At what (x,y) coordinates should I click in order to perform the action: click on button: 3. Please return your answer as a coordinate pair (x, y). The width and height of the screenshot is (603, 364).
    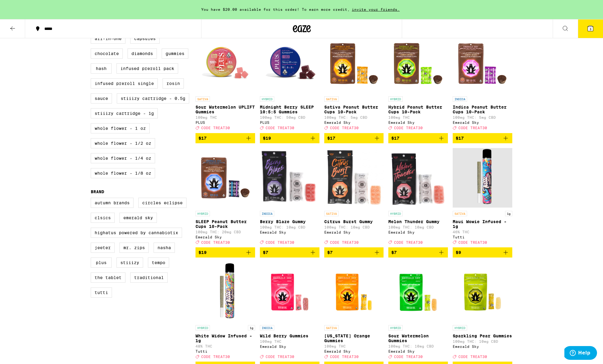
    Looking at the image, I should click on (590, 29).